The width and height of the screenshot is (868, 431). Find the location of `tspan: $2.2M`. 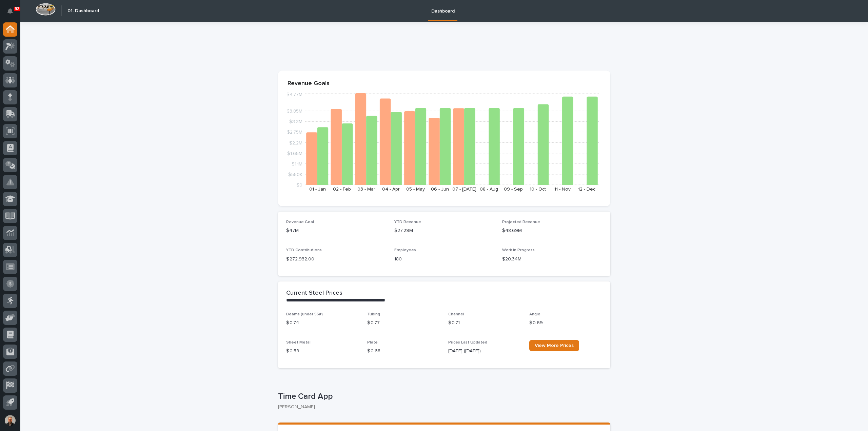

tspan: $2.2M is located at coordinates (295, 143).